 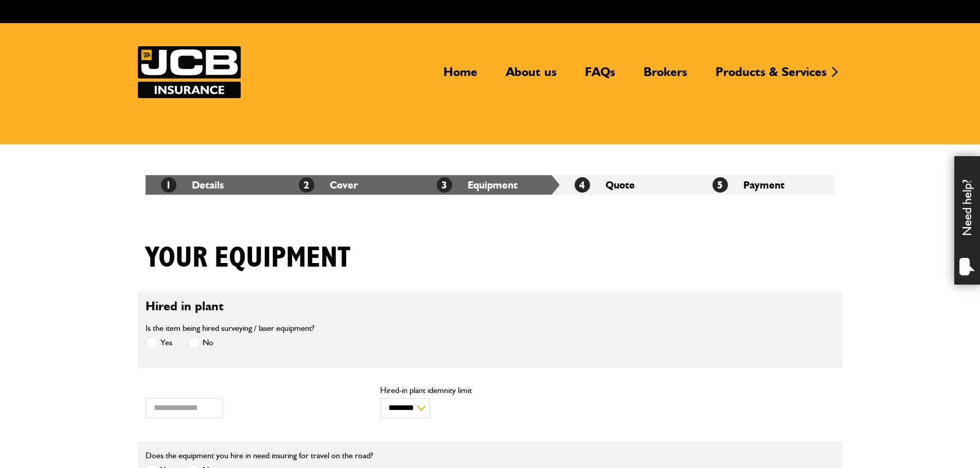 I want to click on h1: Your equipment, so click(x=248, y=258).